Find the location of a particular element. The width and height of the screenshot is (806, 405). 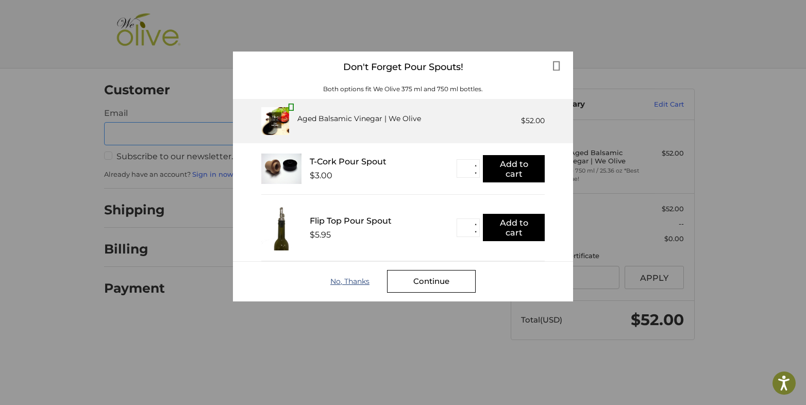

img: FTPS_bottle__43406.1705089544.233.225.jpg is located at coordinates (281, 228).